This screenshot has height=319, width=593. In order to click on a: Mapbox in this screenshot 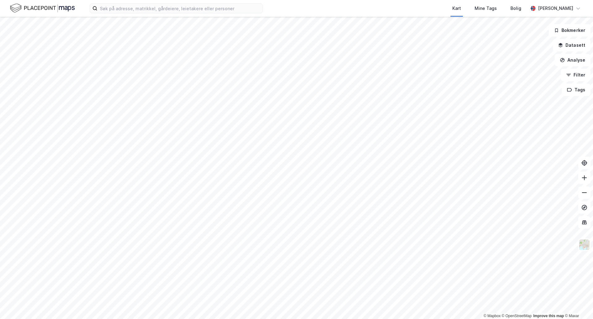, I will do `click(492, 315)`.